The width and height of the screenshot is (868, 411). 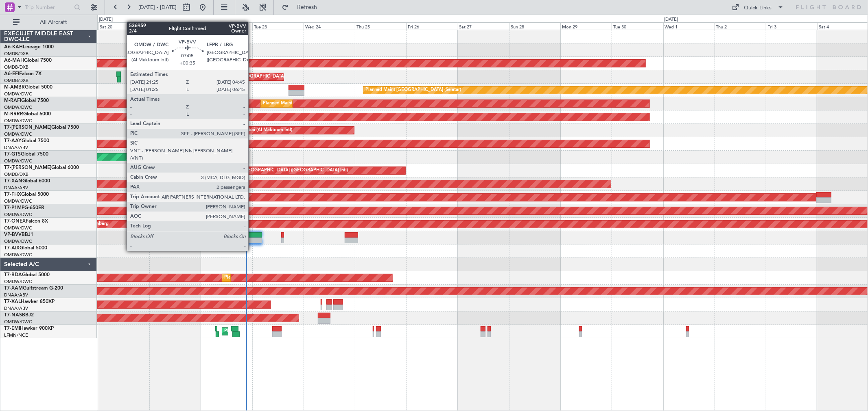 What do you see at coordinates (29, 48) in the screenshot?
I see `a: A6-KAHLineage 1000` at bounding box center [29, 48].